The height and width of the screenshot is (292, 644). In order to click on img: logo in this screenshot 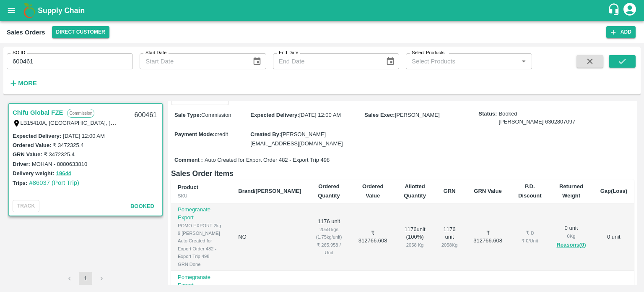, I will do `click(29, 11)`.